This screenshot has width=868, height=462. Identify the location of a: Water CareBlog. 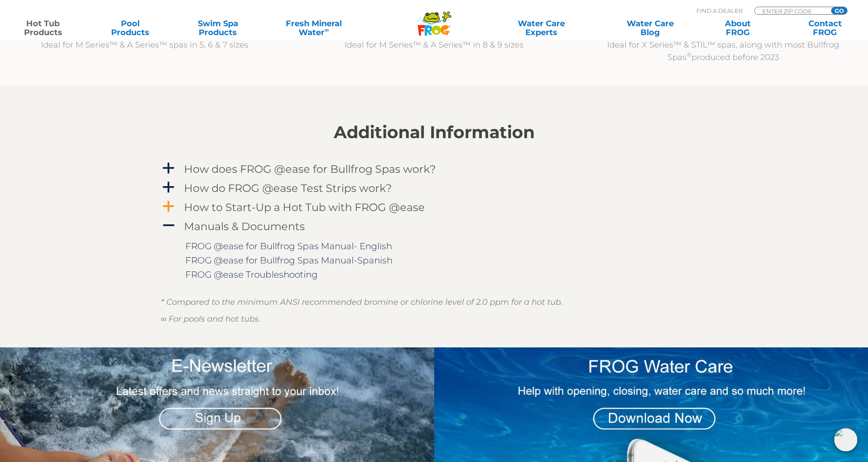
(650, 28).